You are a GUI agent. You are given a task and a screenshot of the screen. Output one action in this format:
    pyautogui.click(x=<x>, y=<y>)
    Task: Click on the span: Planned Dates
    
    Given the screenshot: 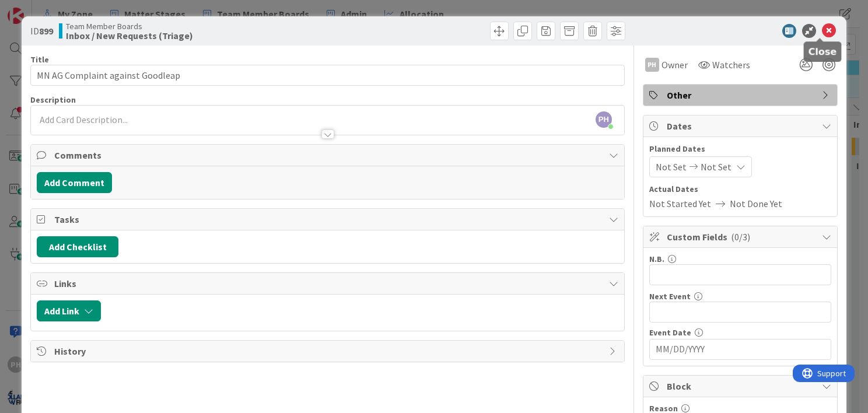 What is the action you would take?
    pyautogui.click(x=740, y=148)
    